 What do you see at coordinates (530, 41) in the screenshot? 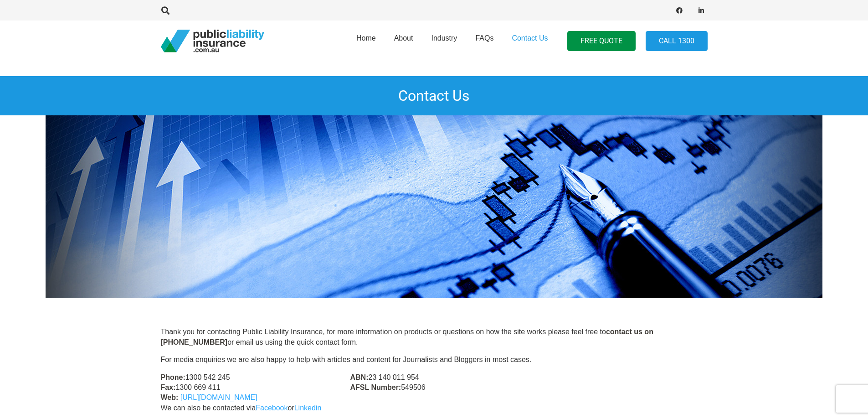
I see `a: Contact Us` at bounding box center [530, 41].